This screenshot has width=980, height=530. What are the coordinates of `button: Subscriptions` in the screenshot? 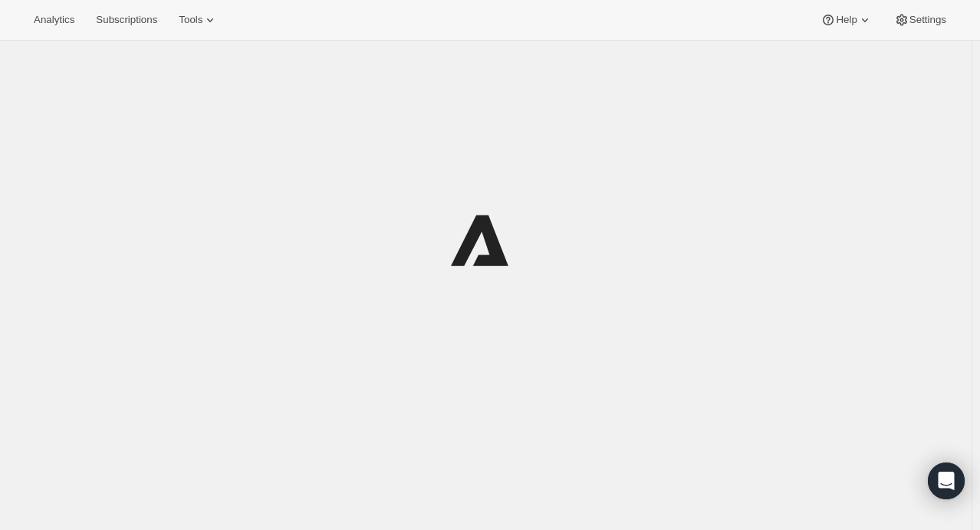 It's located at (127, 20).